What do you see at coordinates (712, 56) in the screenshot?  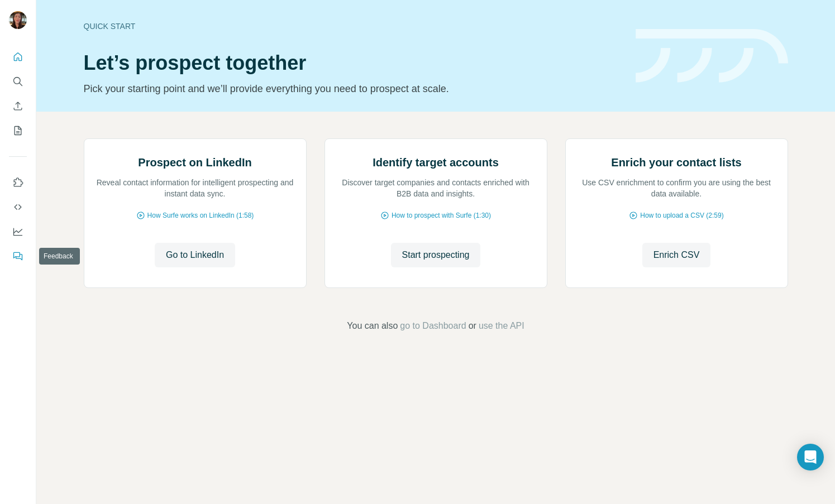 I see `img: banner` at bounding box center [712, 56].